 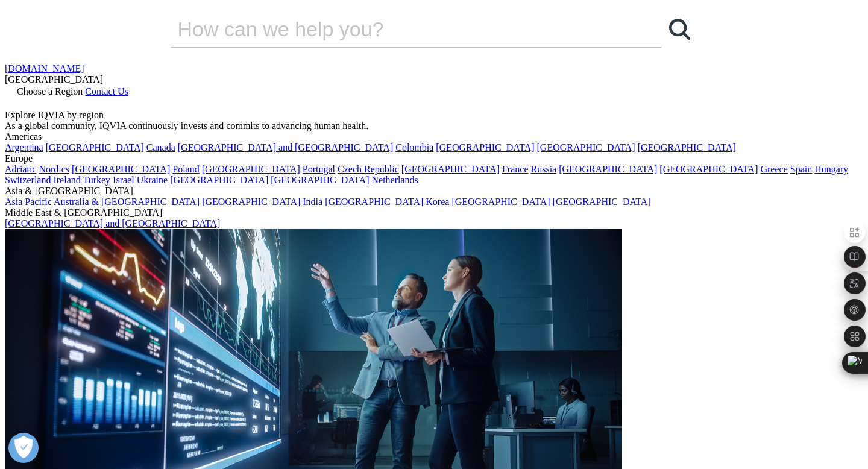 What do you see at coordinates (437, 201) in the screenshot?
I see `a: Korea` at bounding box center [437, 201].